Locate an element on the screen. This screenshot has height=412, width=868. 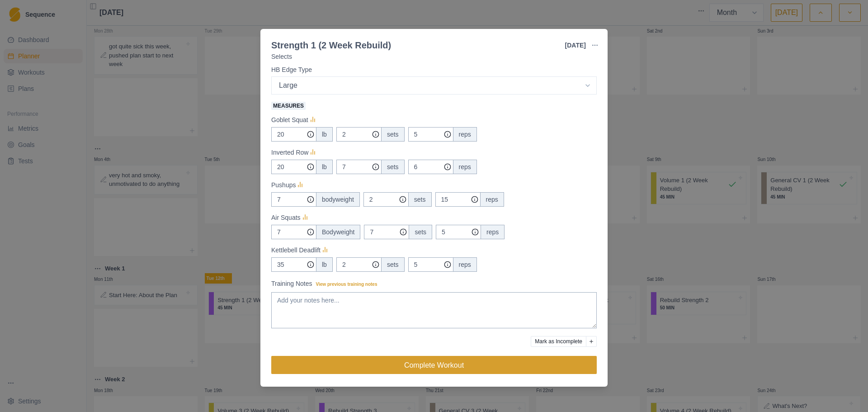
p: Inverted Row is located at coordinates (290, 152).